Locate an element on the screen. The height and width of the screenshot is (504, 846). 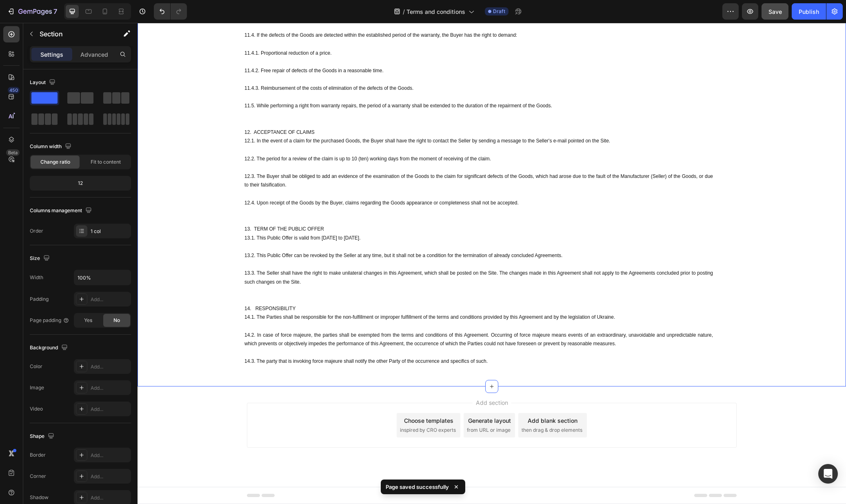
p: 14.2. In case of force majeure, the parties shall be exempted from the terms and conditions of th... is located at coordinates (341, 317).